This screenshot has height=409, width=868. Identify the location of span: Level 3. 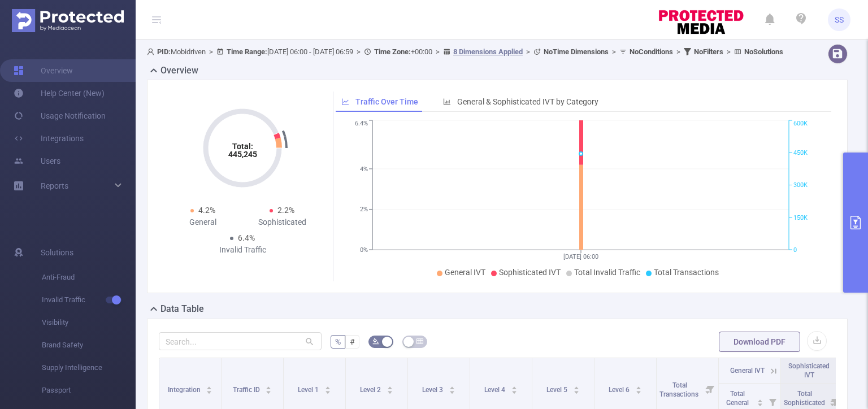
(434, 390).